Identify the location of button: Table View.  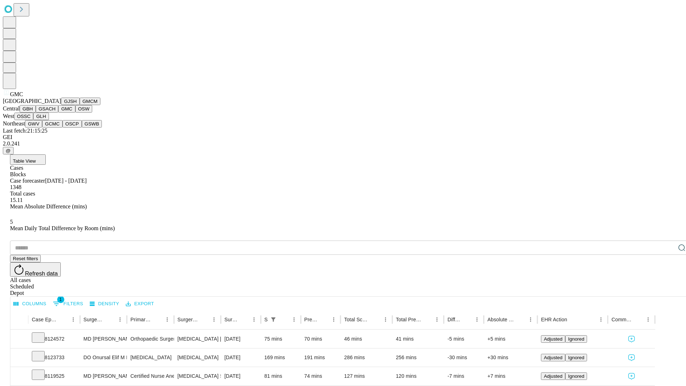
(28, 159).